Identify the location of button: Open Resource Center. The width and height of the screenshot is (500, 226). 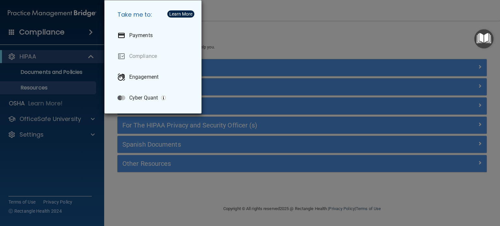
(483, 39).